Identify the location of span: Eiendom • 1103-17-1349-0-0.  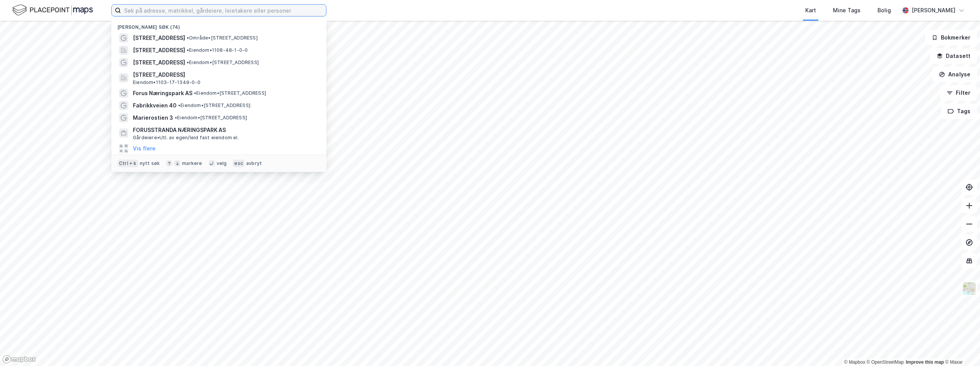
(167, 83).